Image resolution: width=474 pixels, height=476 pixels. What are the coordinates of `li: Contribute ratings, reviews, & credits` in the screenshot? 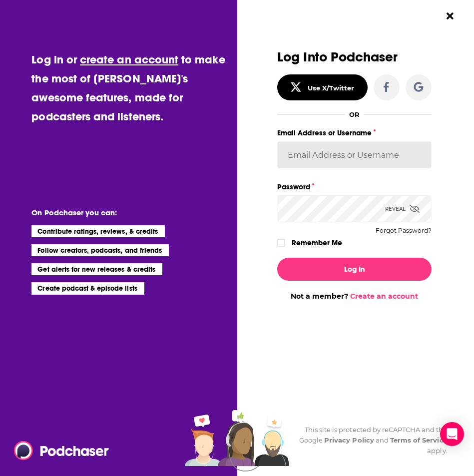 It's located at (98, 231).